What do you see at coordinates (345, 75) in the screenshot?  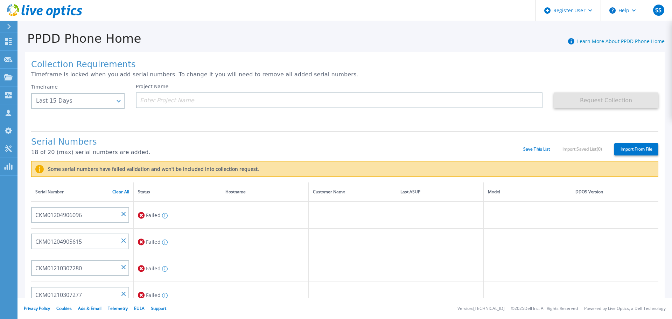 I see `p: Timeframe is locked when you add serial numbers. To change it you will need to remove all added s...` at bounding box center [345, 75].